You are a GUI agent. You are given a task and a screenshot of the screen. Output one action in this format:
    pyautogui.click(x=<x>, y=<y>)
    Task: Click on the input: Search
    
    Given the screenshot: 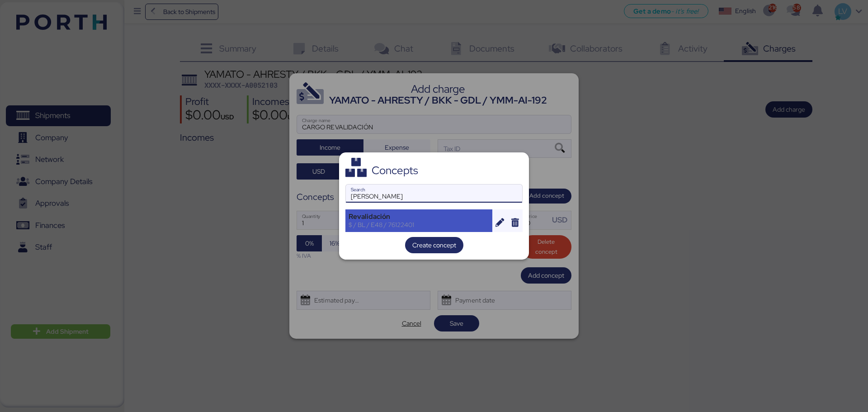 What is the action you would take?
    pyautogui.click(x=434, y=194)
    